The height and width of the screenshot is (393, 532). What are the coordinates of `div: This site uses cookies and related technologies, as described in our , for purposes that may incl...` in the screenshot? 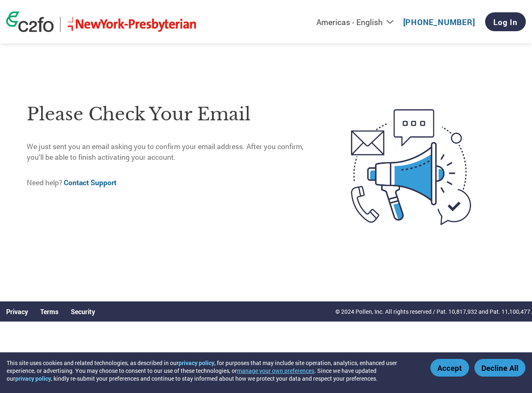 It's located at (212, 371).